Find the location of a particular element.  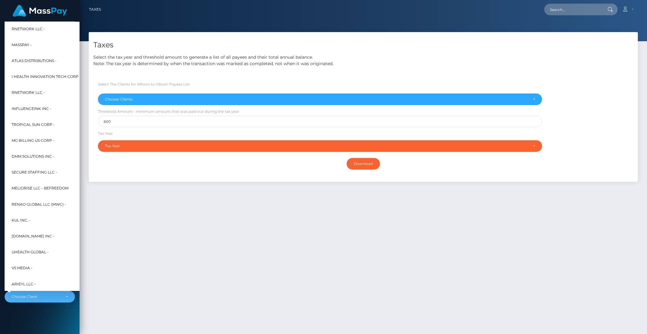

span: MassPay - is located at coordinates (22, 45).